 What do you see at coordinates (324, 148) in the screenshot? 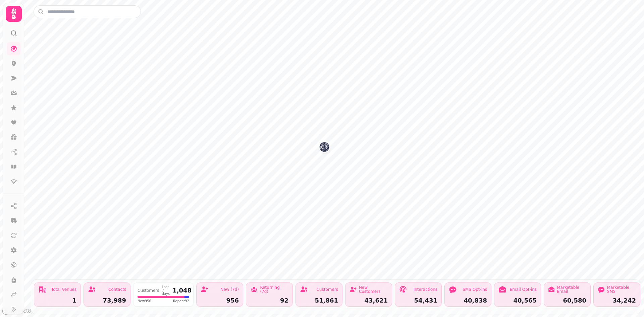
I see `div: Map marker` at bounding box center [324, 148].